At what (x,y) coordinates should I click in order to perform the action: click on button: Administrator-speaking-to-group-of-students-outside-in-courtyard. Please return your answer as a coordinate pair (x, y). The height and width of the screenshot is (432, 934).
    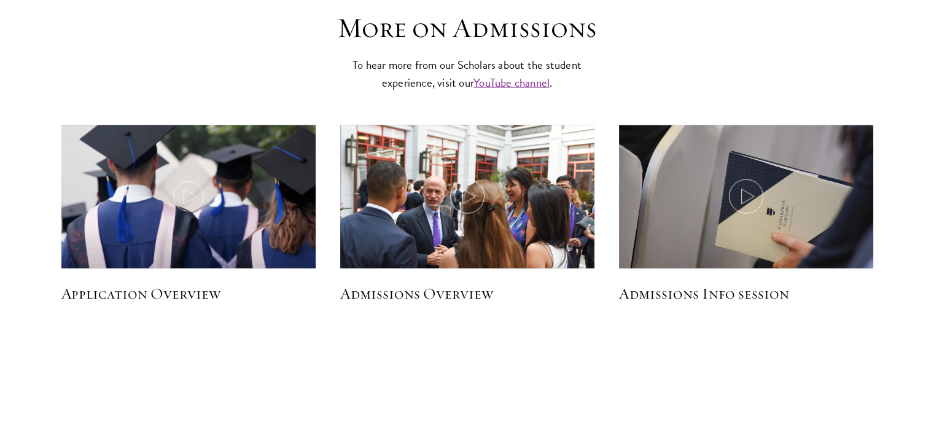
    Looking at the image, I should click on (467, 196).